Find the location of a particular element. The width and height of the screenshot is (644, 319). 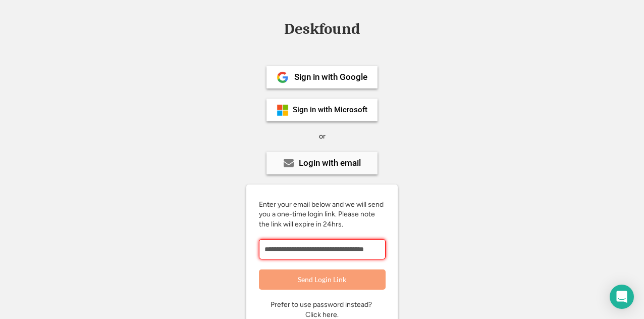

div: Login with email is located at coordinates (330, 163).